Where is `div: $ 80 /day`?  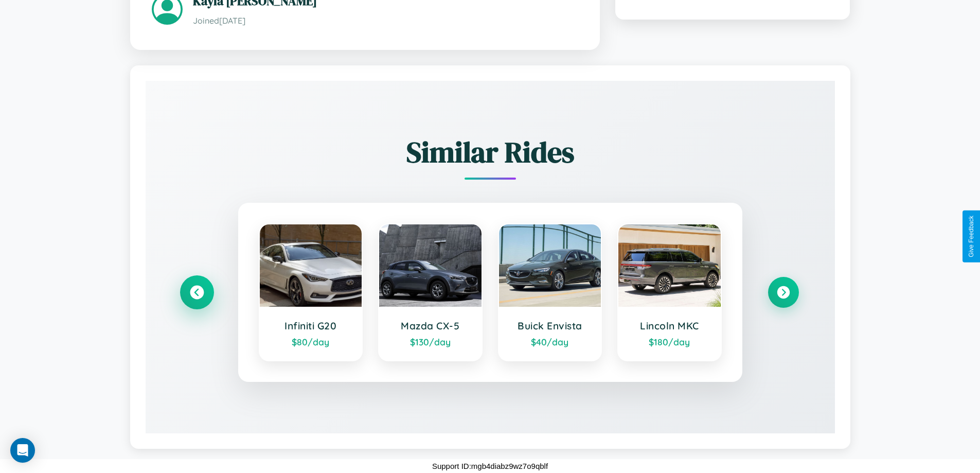
div: $ 80 /day is located at coordinates (310, 342).